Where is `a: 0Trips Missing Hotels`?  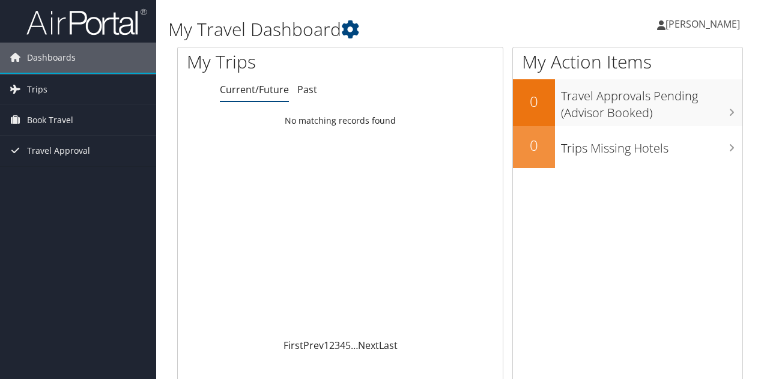
a: 0Trips Missing Hotels is located at coordinates (628, 147).